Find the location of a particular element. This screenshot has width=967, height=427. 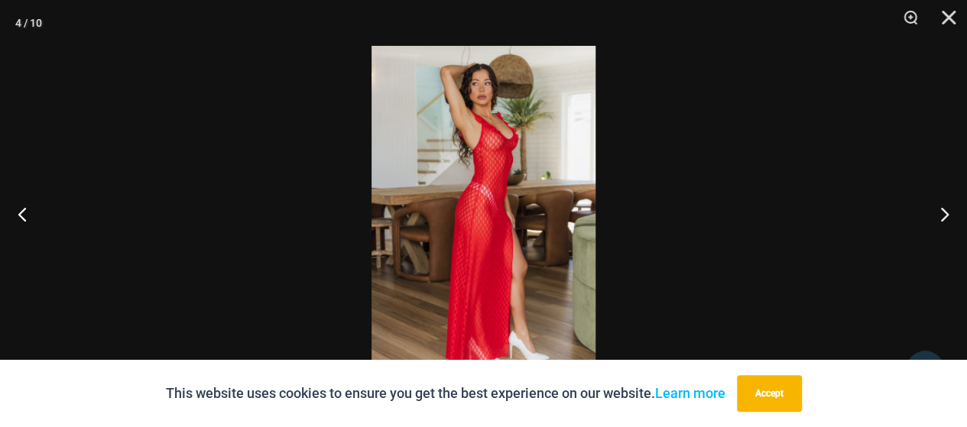

a: Learn more is located at coordinates (690, 393).